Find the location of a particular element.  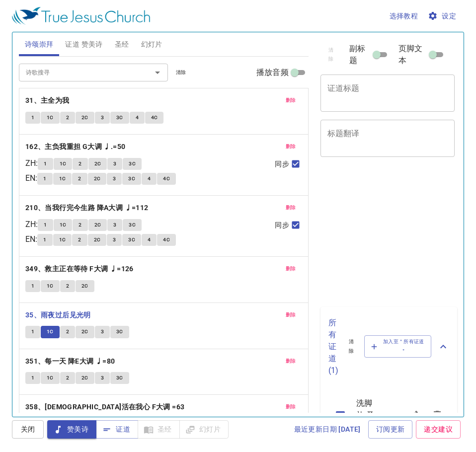

button: 162、主负我重担 G大调 ♩.=50 is located at coordinates (76, 146).